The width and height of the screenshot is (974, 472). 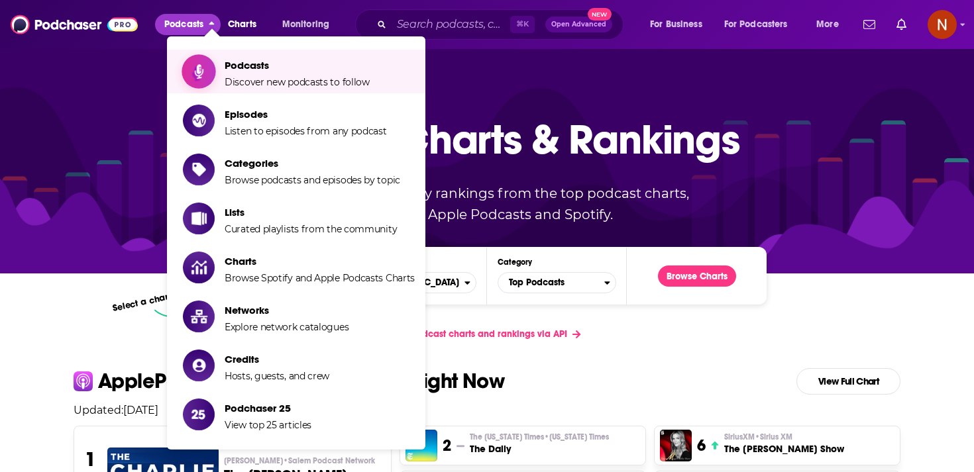 What do you see at coordinates (74, 25) in the screenshot?
I see `img: Podchaser - Follow, Share and Rate Podcasts` at bounding box center [74, 25].